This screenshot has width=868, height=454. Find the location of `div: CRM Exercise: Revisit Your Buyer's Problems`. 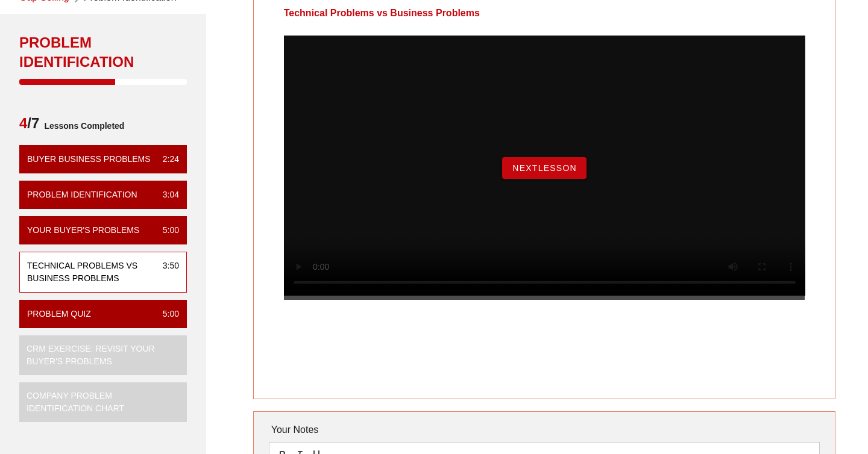

div: CRM Exercise: Revisit Your Buyer's Problems is located at coordinates (98, 355).